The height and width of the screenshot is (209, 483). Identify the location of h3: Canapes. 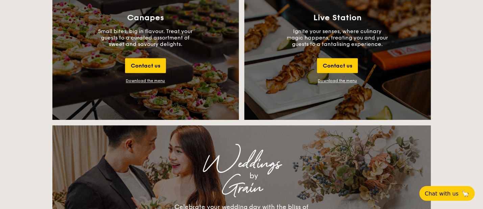
(145, 18).